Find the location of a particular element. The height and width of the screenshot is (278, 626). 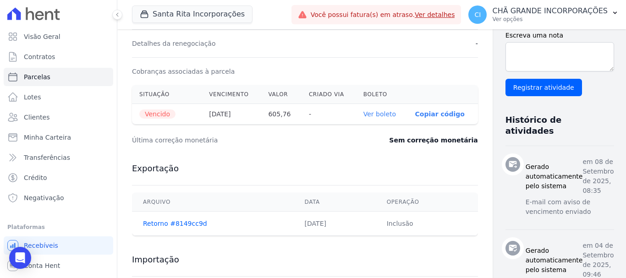

th: Vencimento is located at coordinates (231, 94).